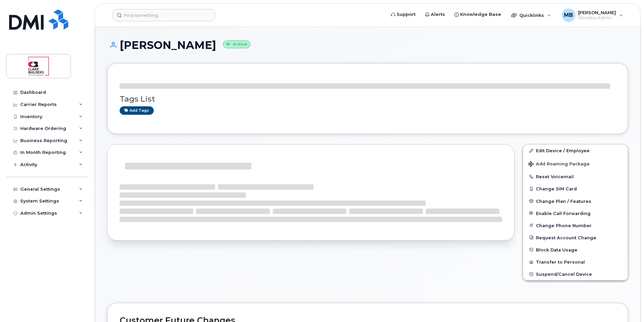 The image size is (644, 322). What do you see at coordinates (564, 274) in the screenshot?
I see `span: Suspend/Cancel Device` at bounding box center [564, 274].